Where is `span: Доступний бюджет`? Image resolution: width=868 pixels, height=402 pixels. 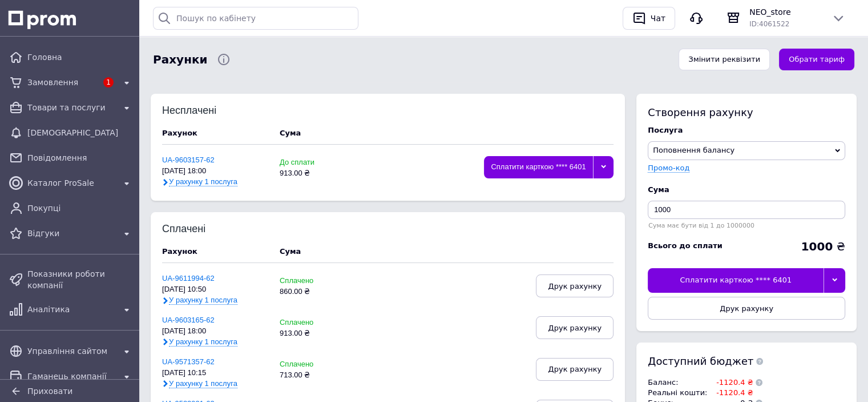
span: Доступний бюджет is located at coordinates (700, 361).